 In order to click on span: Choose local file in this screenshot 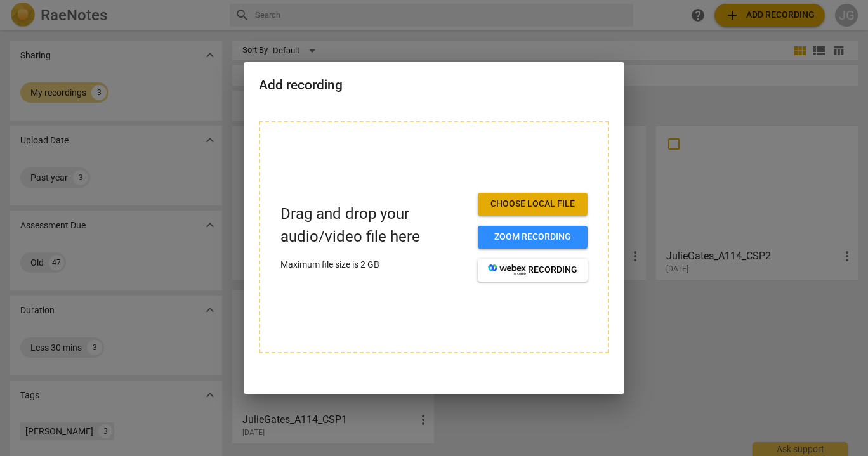, I will do `click(532, 204)`.